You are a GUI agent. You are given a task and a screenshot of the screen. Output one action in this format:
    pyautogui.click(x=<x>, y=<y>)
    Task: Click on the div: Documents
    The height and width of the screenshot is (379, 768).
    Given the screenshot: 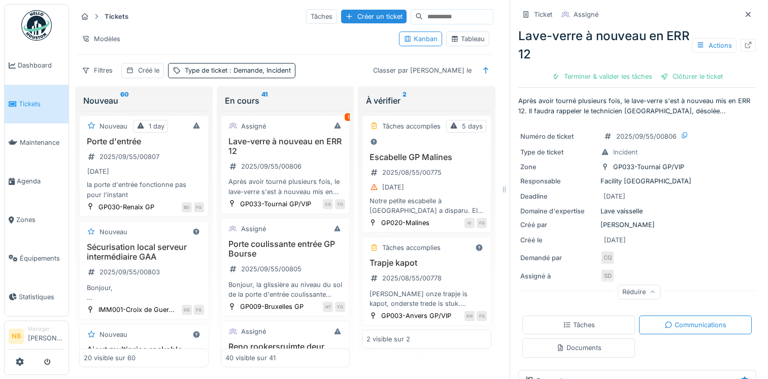 What is the action you would take?
    pyautogui.click(x=579, y=347)
    